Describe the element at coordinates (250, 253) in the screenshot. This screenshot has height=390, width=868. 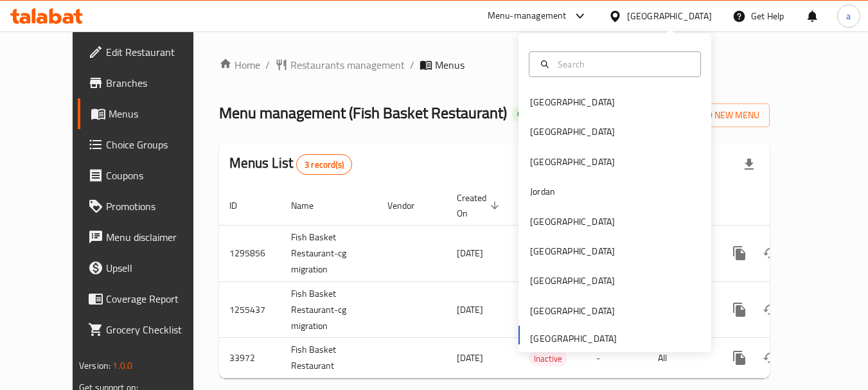
I see `td: 1295856` at that location.